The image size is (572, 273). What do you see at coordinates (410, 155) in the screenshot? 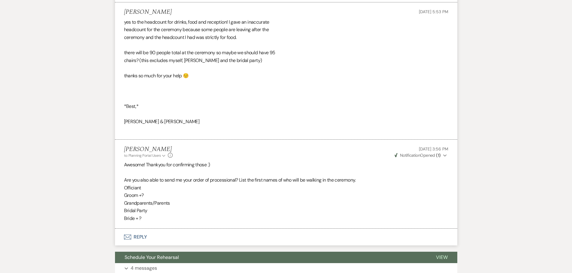
I see `span: Notification` at bounding box center [410, 155].